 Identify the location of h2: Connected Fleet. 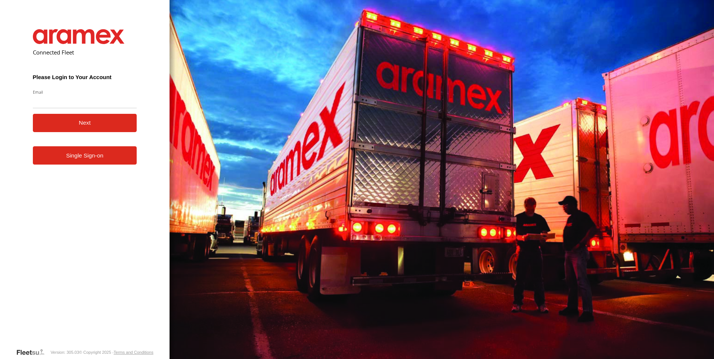
(85, 52).